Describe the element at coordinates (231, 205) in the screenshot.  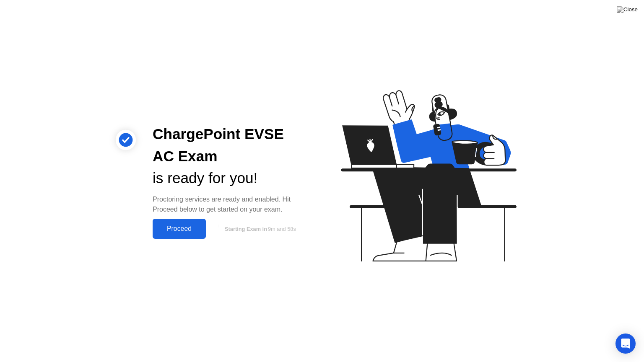
I see `div: Proctoring services are ready and enabled. Hit Proceed below to get started on your exam.` at that location.